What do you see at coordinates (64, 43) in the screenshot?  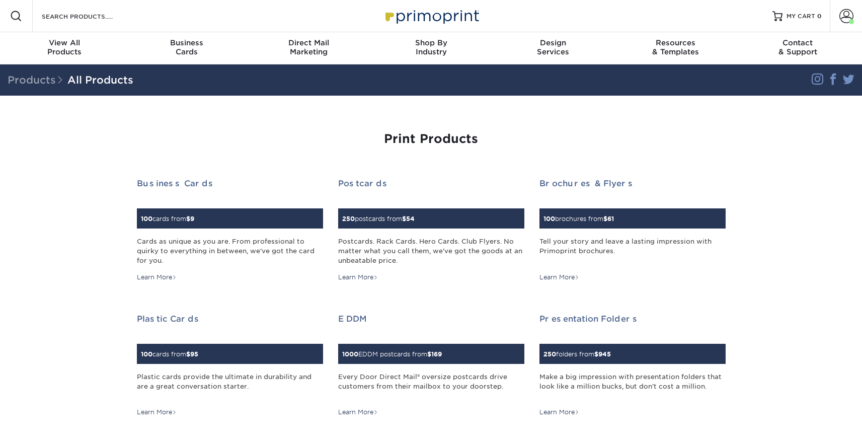 I see `span: View All` at bounding box center [64, 43].